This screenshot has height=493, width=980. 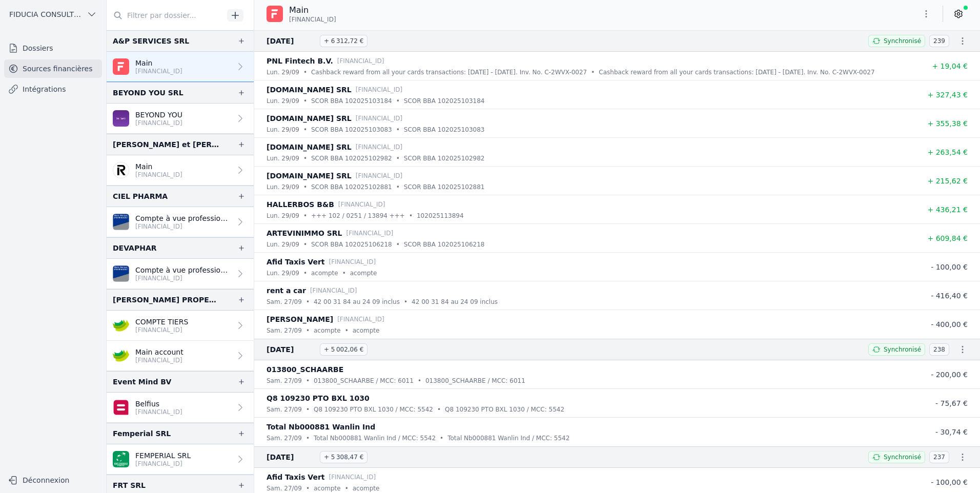 What do you see at coordinates (949, 374) in the screenshot?
I see `span: - 200,00 €` at bounding box center [949, 374].